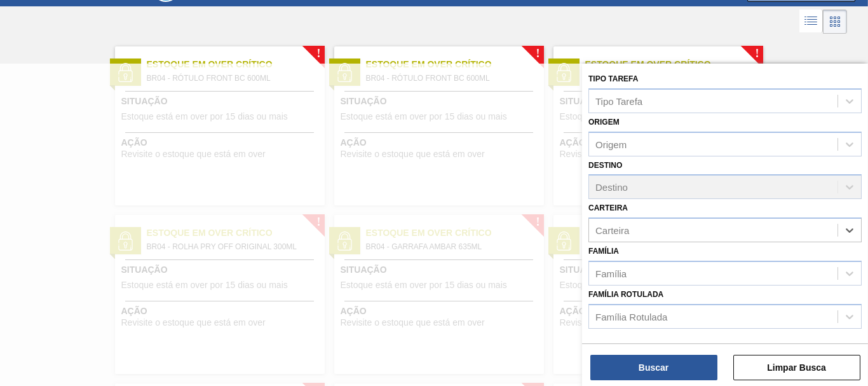  I want to click on label: Família Rotulada, so click(626, 294).